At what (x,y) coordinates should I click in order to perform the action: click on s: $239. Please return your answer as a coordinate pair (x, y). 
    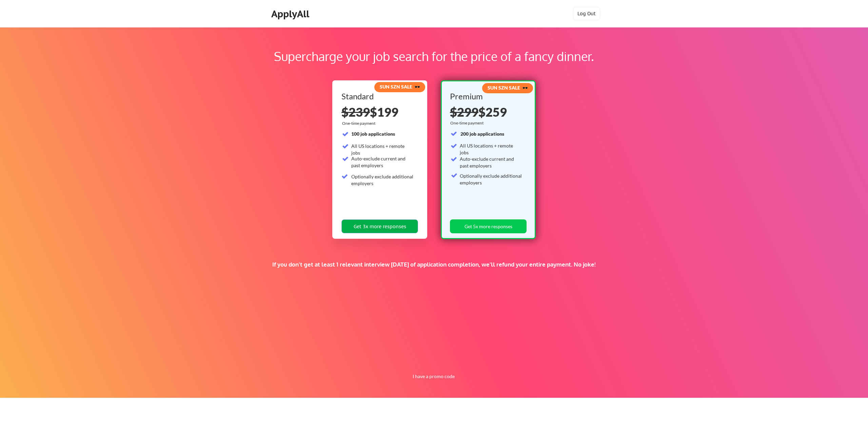
    Looking at the image, I should click on (356, 112).